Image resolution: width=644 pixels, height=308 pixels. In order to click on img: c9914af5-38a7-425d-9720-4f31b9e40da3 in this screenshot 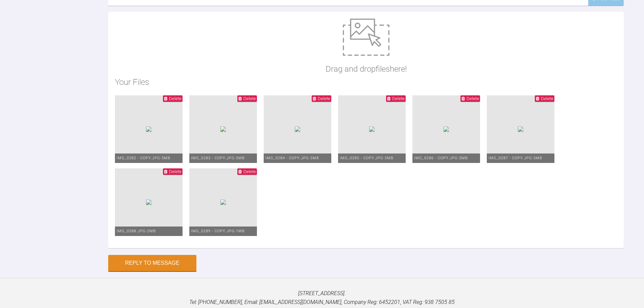, I will do `click(521, 129)`.